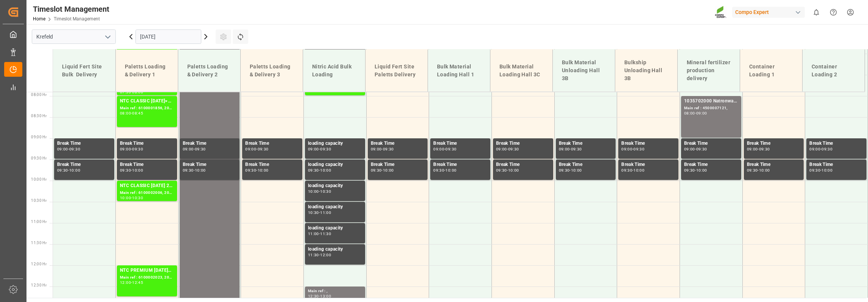 This screenshot has width=868, height=302. Describe the element at coordinates (711, 108) in the screenshot. I see `div: Main ref : 4500007121,` at that location.